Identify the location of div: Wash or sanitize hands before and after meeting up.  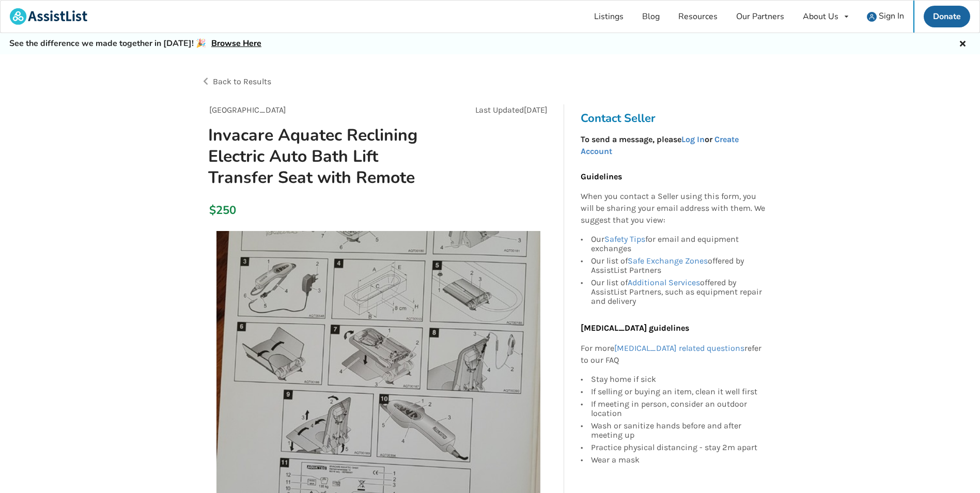
(678, 430).